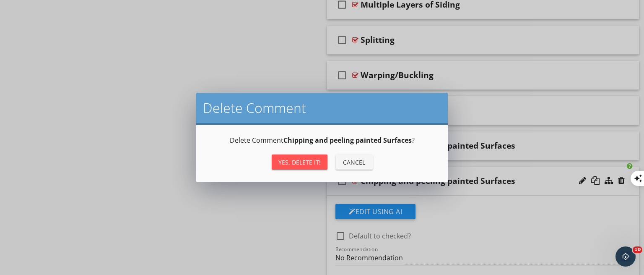 This screenshot has height=275, width=644. I want to click on strong: Chipping and peeling painted Surfaces, so click(347, 140).